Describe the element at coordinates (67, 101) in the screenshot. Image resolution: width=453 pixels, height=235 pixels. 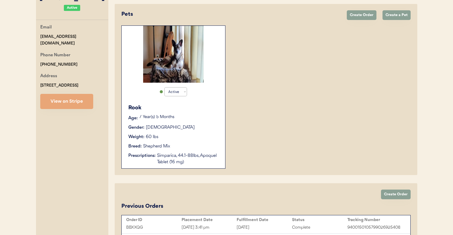
I see `button: View on Stripe` at that location.